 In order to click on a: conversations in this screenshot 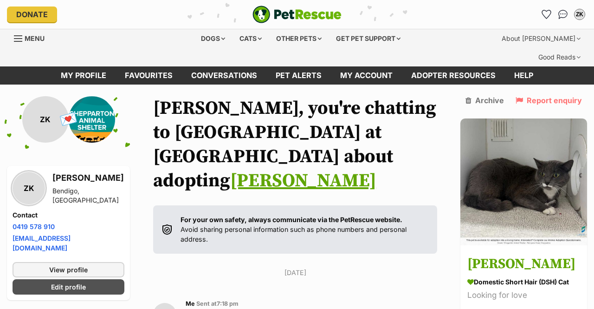, I will do `click(224, 75)`.